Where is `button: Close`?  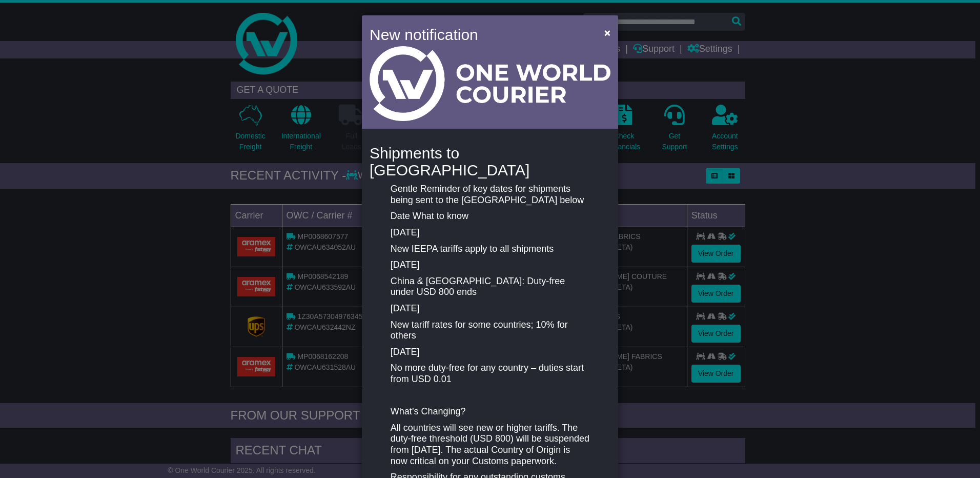
button: Close is located at coordinates (607, 32).